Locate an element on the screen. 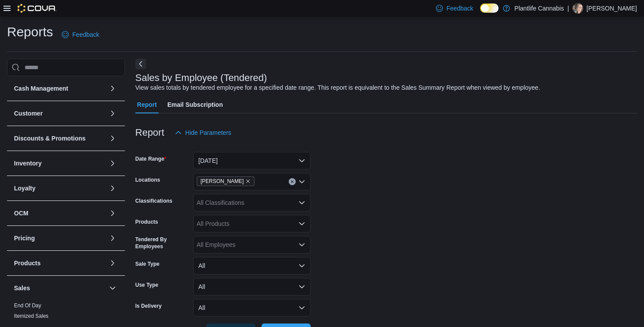  img: Cova is located at coordinates (37, 8).